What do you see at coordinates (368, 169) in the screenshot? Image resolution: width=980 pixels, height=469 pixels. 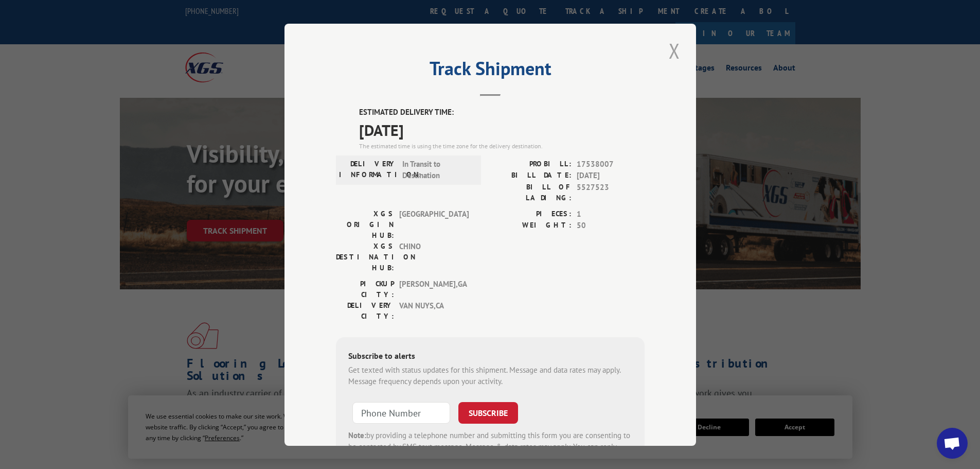 I see `label: DELIVERY INFORMATION:` at bounding box center [368, 169].